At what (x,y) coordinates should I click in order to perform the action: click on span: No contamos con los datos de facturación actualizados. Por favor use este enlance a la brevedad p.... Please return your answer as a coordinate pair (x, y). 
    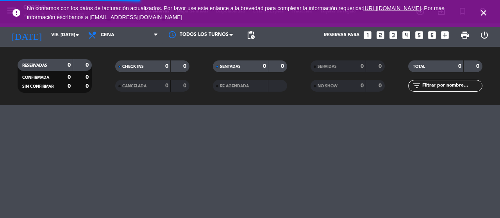
    Looking at the image, I should click on (235, 12).